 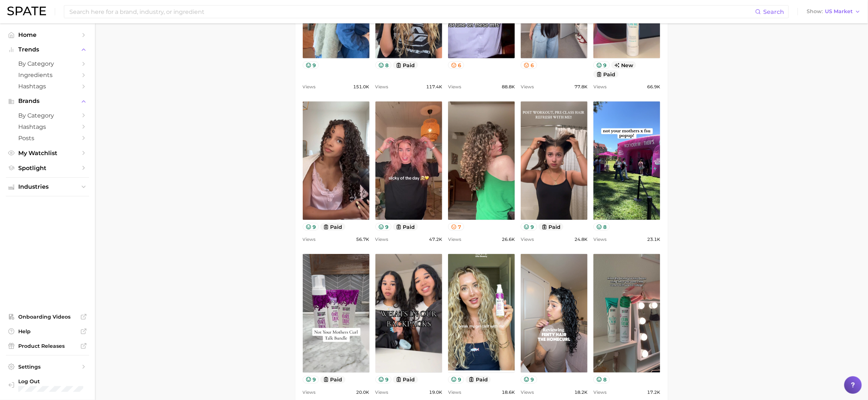 I want to click on span: Brands, so click(x=48, y=101).